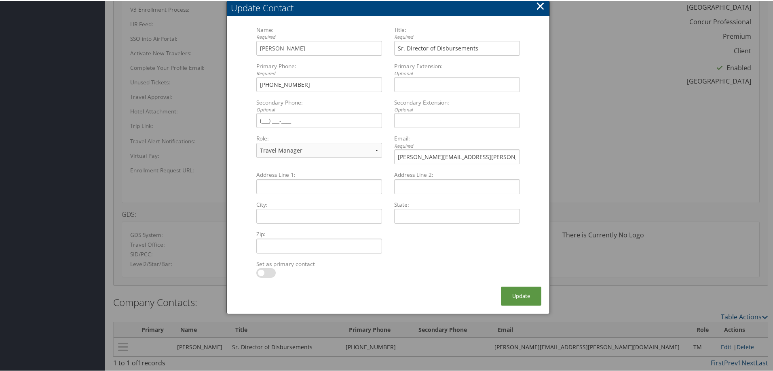 Image resolution: width=773 pixels, height=371 pixels. Describe the element at coordinates (319, 47) in the screenshot. I see `input: Name:Required` at that location.